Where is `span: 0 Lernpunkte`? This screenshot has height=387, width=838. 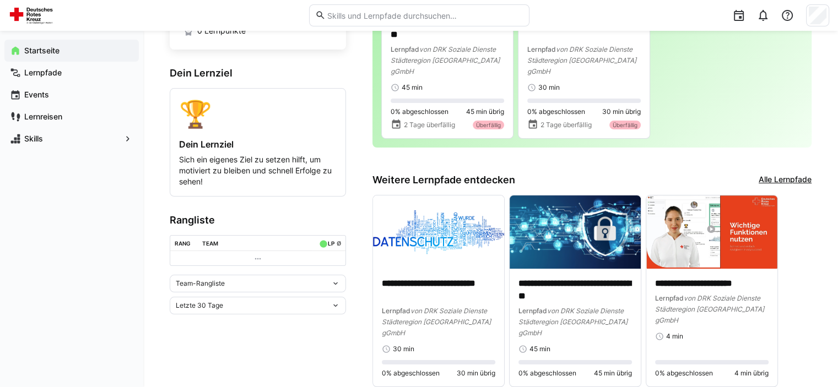 span: 0 Lernpunkte is located at coordinates (222, 31).